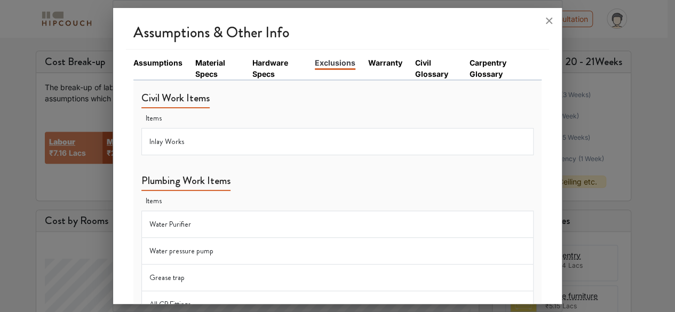  I want to click on td: Water Purifier, so click(337, 224).